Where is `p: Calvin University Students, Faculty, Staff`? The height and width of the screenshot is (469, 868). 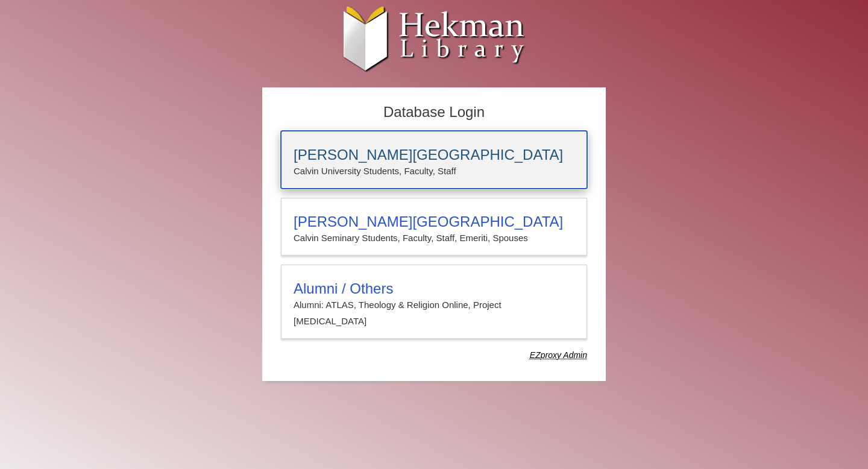
p: Calvin University Students, Faculty, Staff is located at coordinates (434, 172).